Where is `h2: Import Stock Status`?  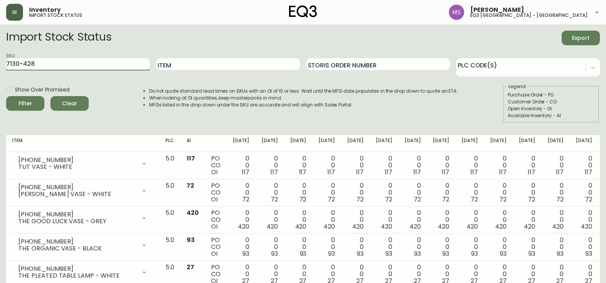
h2: Import Stock Status is located at coordinates (59, 38).